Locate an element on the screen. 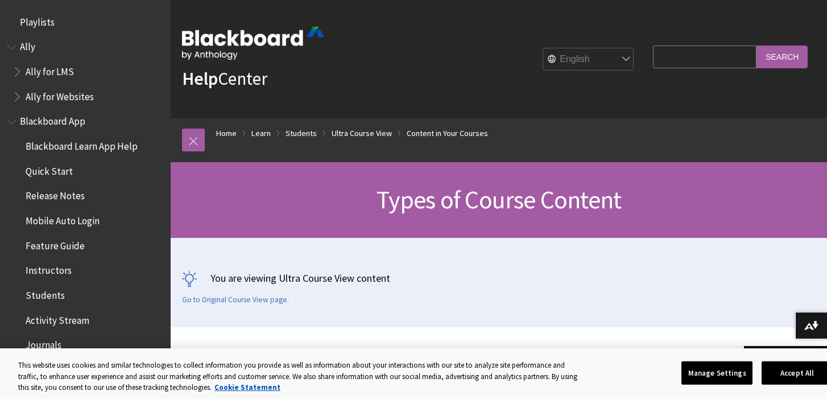  a: Students is located at coordinates (301, 133).